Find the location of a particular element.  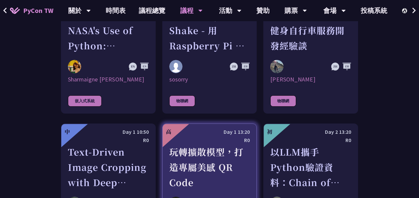

div: Day 2 13:20 is located at coordinates (311, 132).